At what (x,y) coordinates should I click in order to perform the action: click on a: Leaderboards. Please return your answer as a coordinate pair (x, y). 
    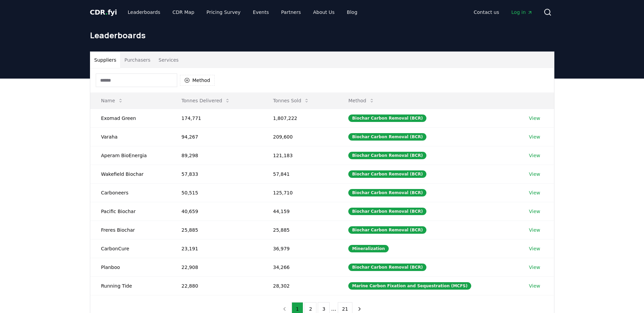
    Looking at the image, I should click on (144, 13).